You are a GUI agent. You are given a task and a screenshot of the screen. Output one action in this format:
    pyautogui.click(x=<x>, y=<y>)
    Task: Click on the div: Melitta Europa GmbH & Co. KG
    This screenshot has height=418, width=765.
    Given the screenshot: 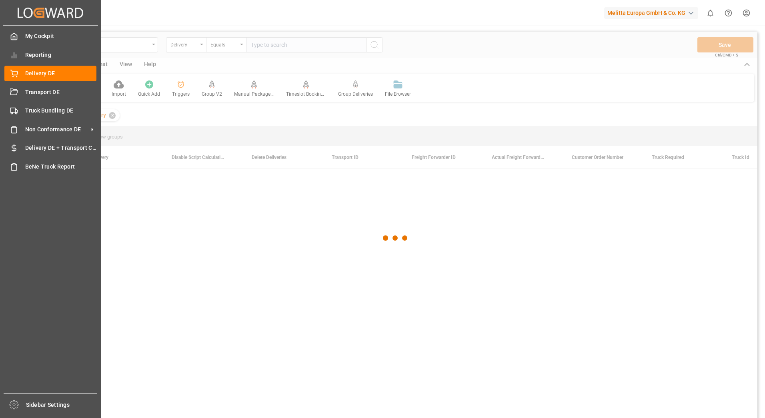 What is the action you would take?
    pyautogui.click(x=651, y=13)
    